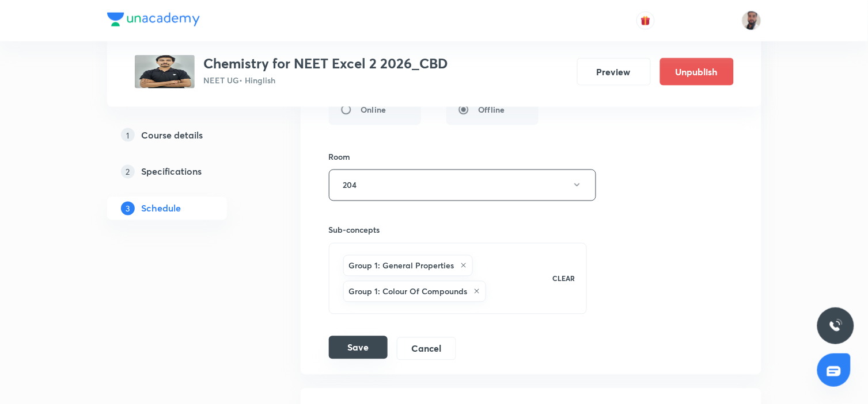  Describe the element at coordinates (751, 21) in the screenshot. I see `img: SHAHNAWAZ AHMAD` at that location.